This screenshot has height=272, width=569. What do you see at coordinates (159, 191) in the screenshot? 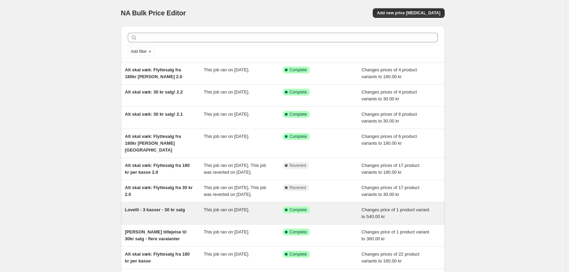
I see `span: Alt skal væk: Flyttesalg fra 30 kr 2.0` at bounding box center [159, 191].